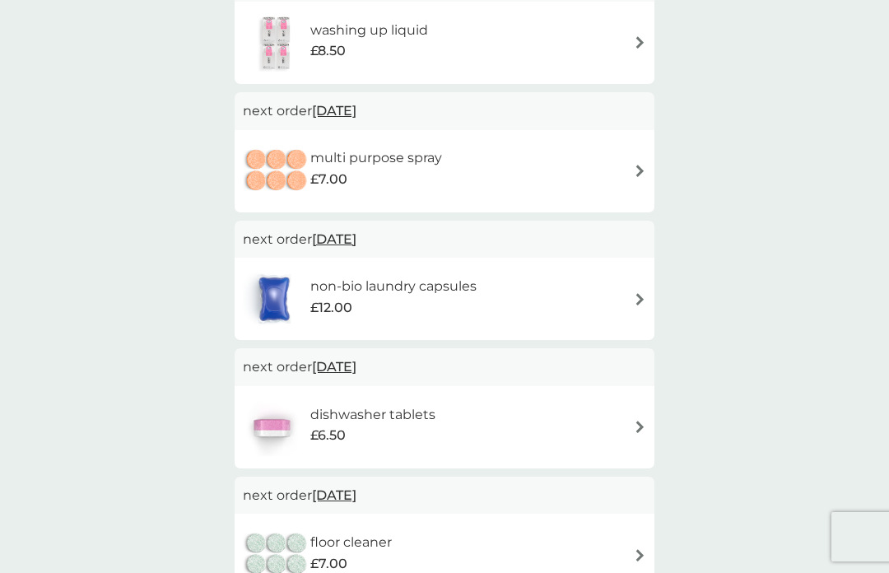 The image size is (889, 573). I want to click on h6: non-bio laundry capsules, so click(393, 286).